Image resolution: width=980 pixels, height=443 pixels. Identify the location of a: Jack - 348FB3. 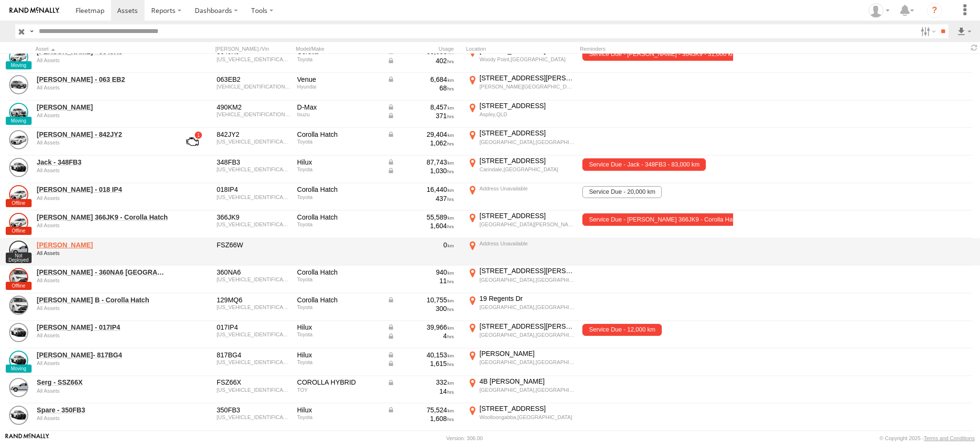
(103, 162).